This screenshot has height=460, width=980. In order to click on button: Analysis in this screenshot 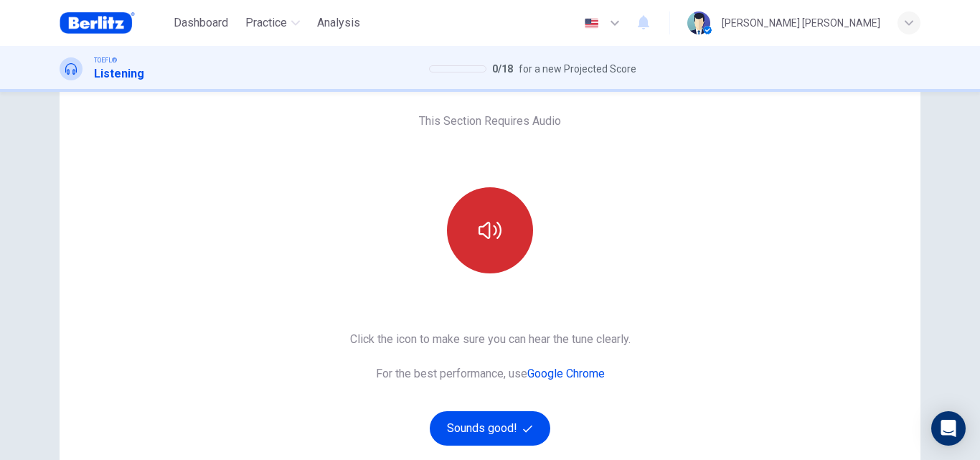, I will do `click(339, 23)`.